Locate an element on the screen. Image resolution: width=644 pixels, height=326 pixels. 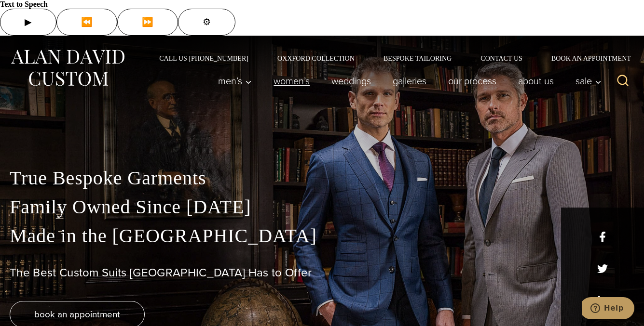
a: Our Process is located at coordinates (472, 81).